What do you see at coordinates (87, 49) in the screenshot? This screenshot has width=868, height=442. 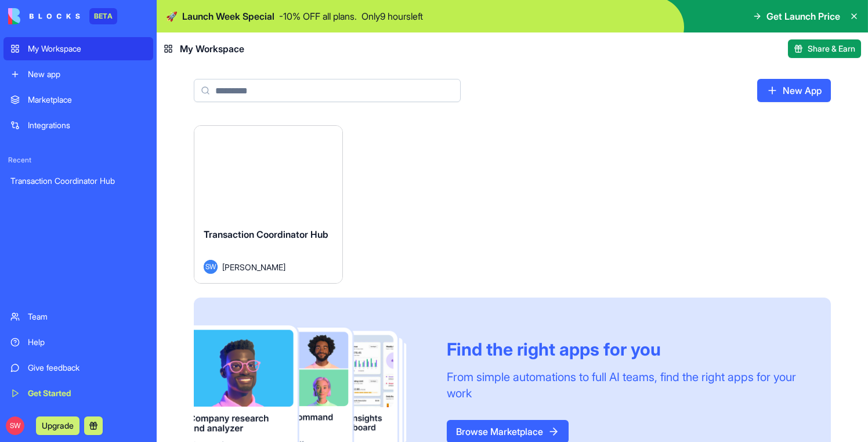 I see `div: My Workspace` at bounding box center [87, 49].